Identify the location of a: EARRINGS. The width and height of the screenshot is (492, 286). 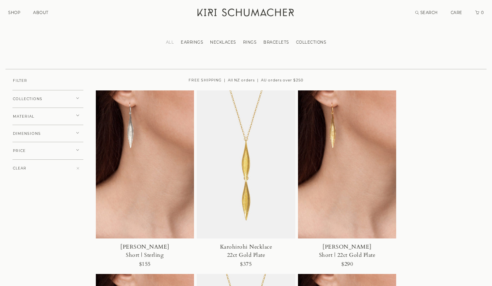
(191, 42).